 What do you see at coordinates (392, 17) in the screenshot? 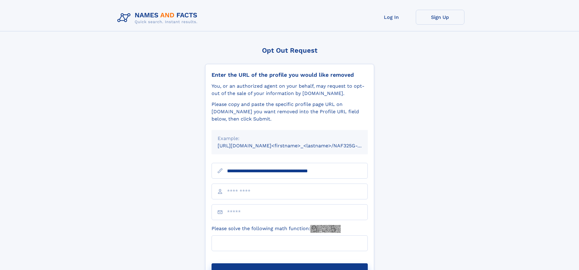
I see `a: Log In` at bounding box center [392, 17].